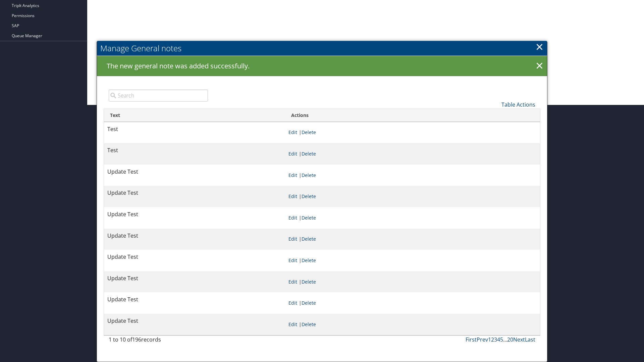 This screenshot has width=644, height=362. I want to click on input: Search, so click(158, 96).